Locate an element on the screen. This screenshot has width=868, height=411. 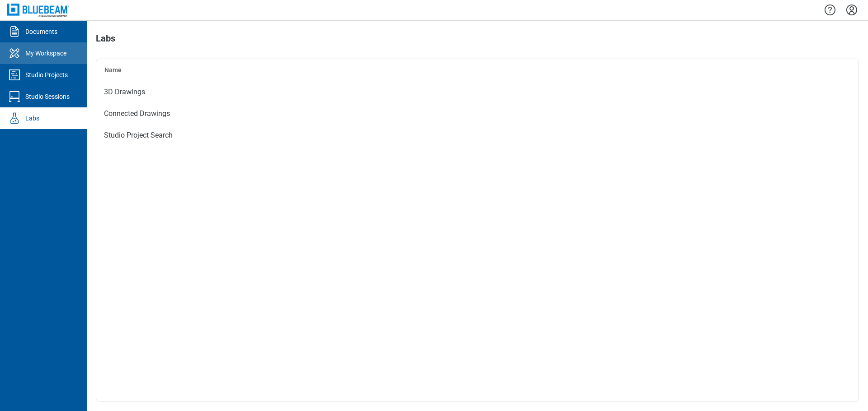
button: Settings is located at coordinates (852, 10).